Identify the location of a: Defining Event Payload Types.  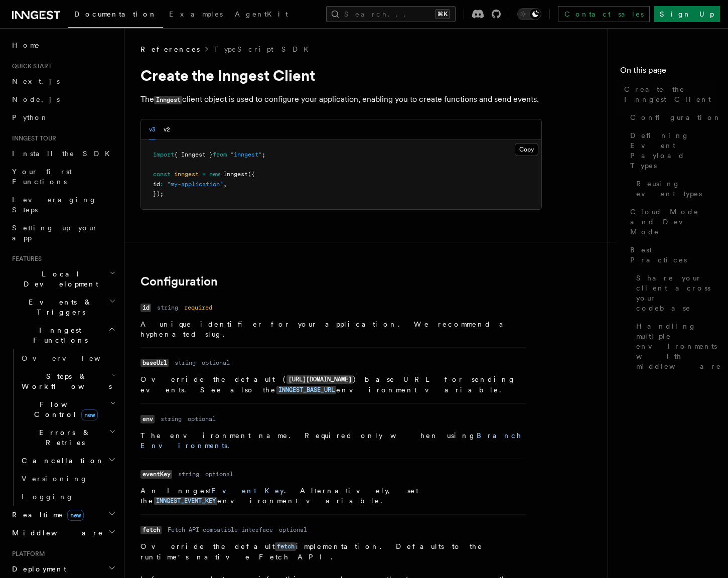
(671, 151).